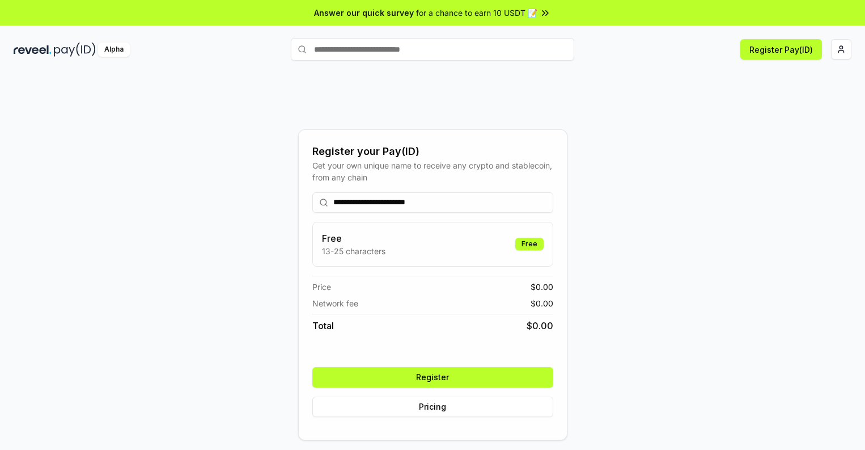  Describe the element at coordinates (433, 151) in the screenshot. I see `div: Register your Pay(ID)` at that location.